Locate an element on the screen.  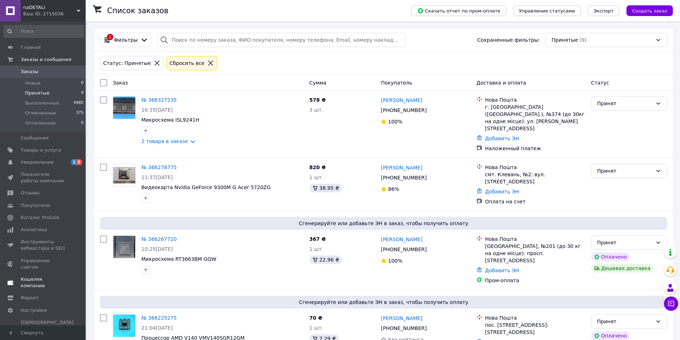
span: Заказ is located at coordinates (120, 83).